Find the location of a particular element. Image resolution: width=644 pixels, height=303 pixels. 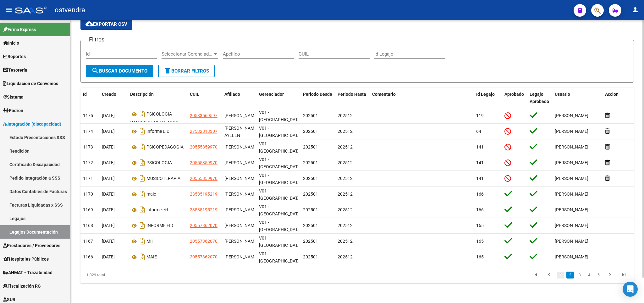

a: 3 is located at coordinates (580, 275).